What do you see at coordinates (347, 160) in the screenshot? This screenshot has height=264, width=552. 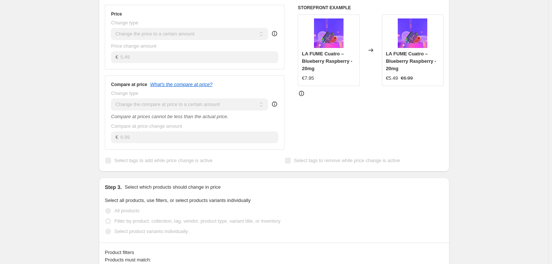 I see `span: Select tags to remove while price change is active` at bounding box center [347, 160].